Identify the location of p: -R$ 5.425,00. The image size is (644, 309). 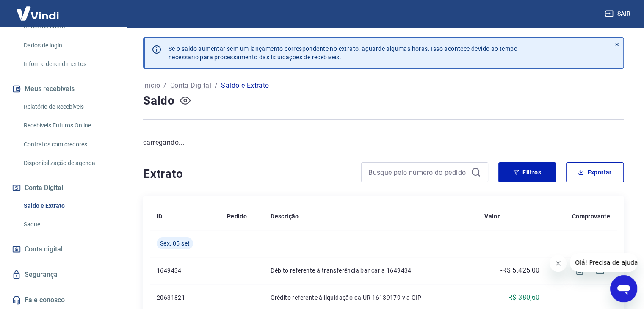
(520, 270).